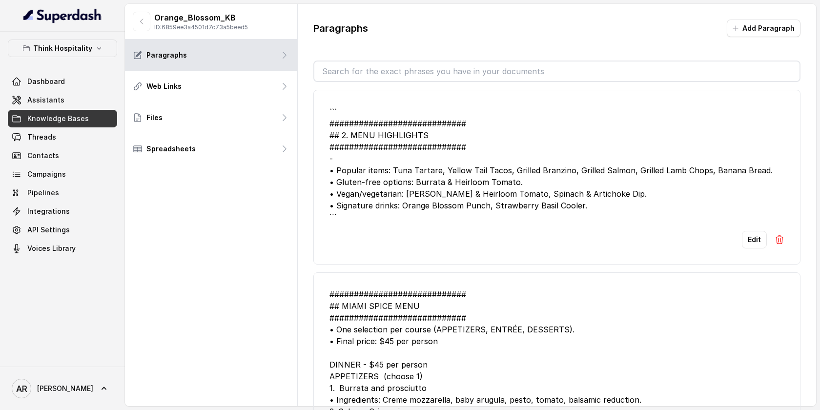 This screenshot has height=410, width=820. What do you see at coordinates (62, 248) in the screenshot?
I see `a: Voices Library` at bounding box center [62, 248].